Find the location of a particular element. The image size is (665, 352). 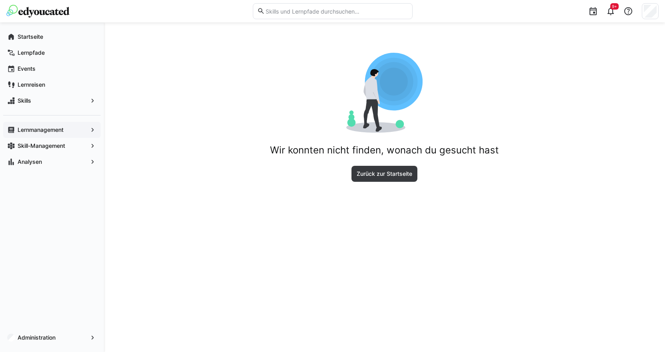

h2: Wir konnten nicht finden, wonach du gesucht hast is located at coordinates (384, 150).